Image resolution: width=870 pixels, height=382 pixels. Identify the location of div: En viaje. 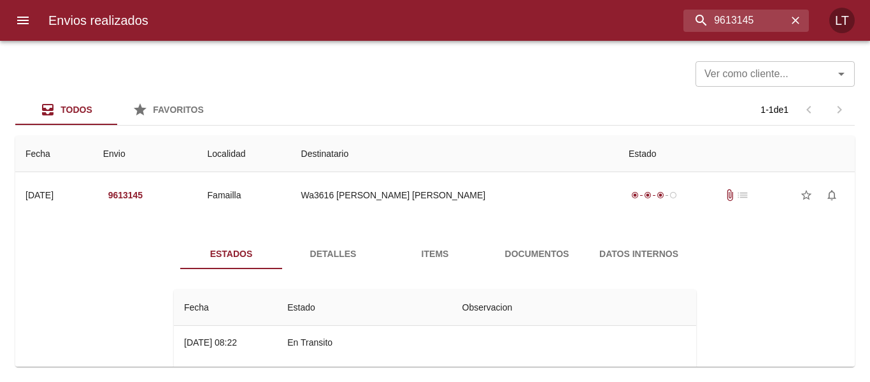
(654, 195).